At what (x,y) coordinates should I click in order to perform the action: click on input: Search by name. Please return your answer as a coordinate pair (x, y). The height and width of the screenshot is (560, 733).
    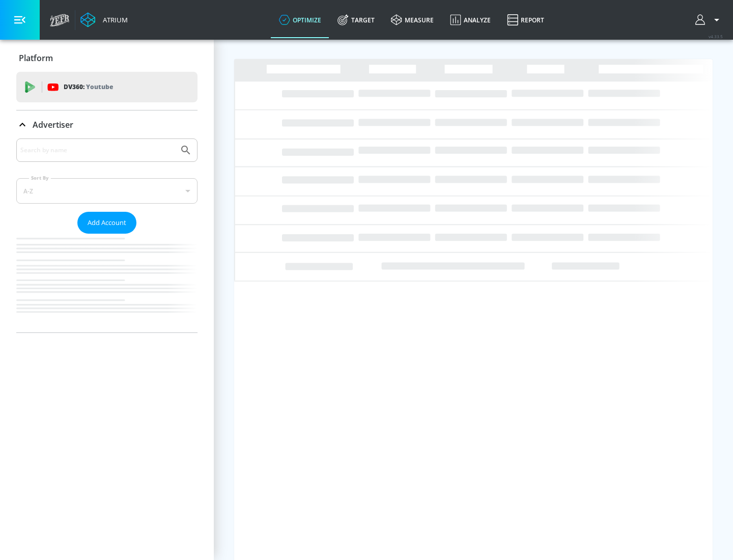
    Looking at the image, I should click on (97, 150).